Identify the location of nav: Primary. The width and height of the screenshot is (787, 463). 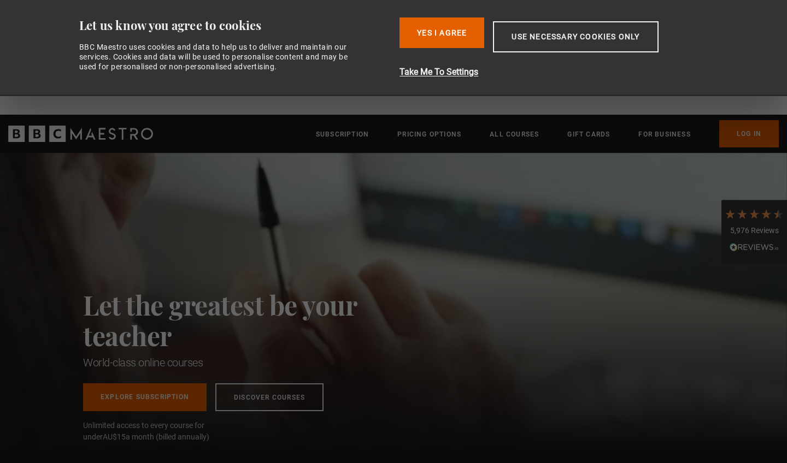
(547, 134).